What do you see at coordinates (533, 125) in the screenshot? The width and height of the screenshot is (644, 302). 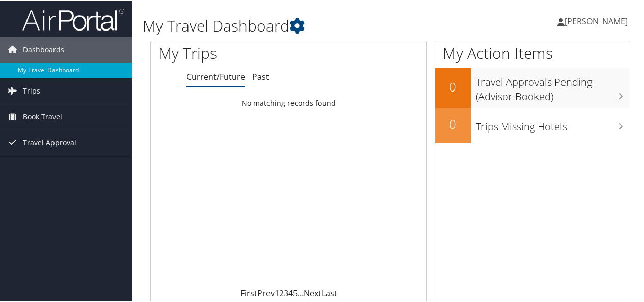 I see `a: 0Trips Missing Hotels` at bounding box center [533, 125].